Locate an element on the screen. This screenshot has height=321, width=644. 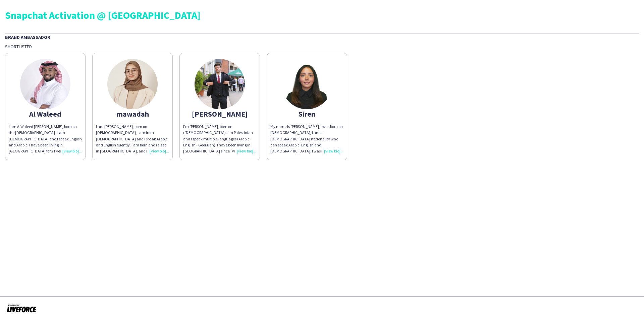
div: Brand Ambassador is located at coordinates (322, 37).